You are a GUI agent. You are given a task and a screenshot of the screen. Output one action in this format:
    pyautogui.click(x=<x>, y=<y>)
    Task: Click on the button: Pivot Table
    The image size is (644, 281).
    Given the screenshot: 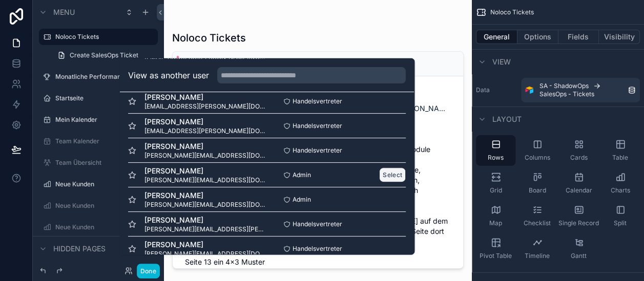 What is the action you would take?
    pyautogui.click(x=495, y=249)
    